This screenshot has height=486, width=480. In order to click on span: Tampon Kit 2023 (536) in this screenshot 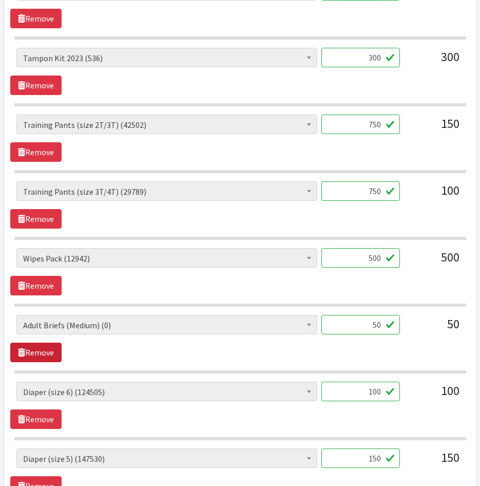, I will do `click(167, 58)`.